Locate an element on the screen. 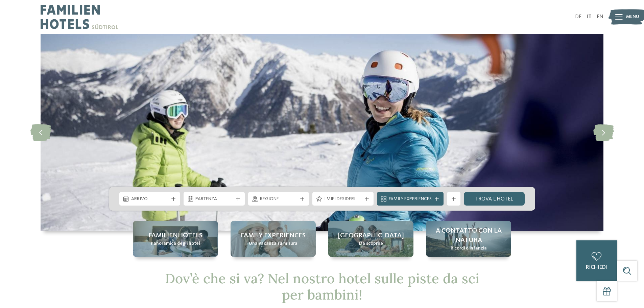 The height and width of the screenshot is (308, 644). a: richiedi is located at coordinates (597, 261).